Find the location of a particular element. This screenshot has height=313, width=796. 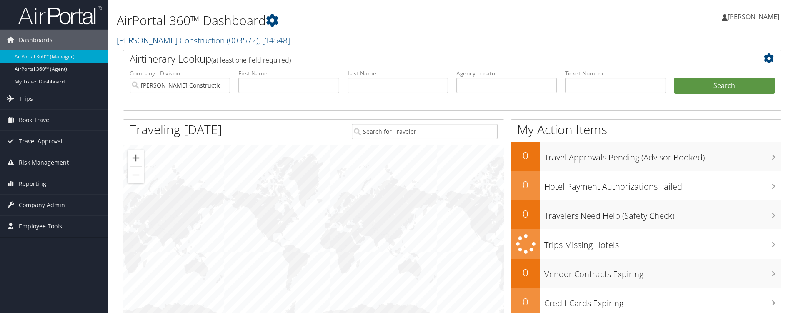

button: Zoom in is located at coordinates (136, 158).